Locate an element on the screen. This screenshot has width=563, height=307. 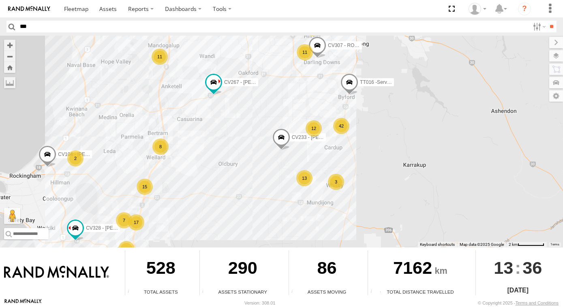
div: © Copyright 2025 - is located at coordinates (518, 303).